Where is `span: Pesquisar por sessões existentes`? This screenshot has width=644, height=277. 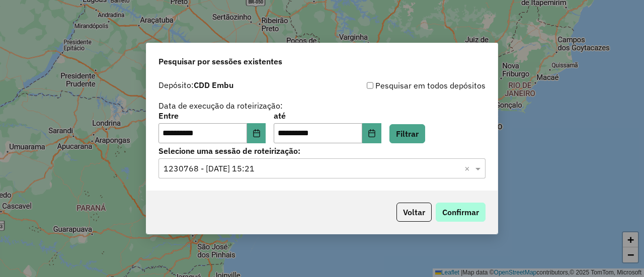 span: Pesquisar por sessões existentes is located at coordinates (220, 61).